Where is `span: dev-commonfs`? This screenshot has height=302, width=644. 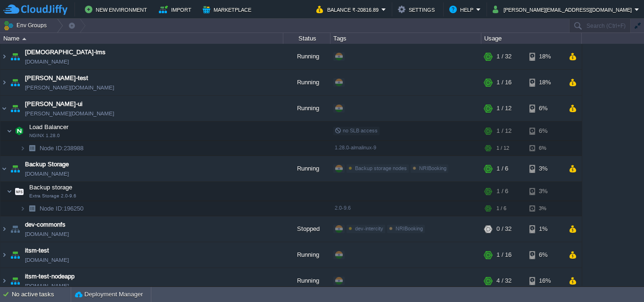
span: dev-commonfs is located at coordinates (45, 225).